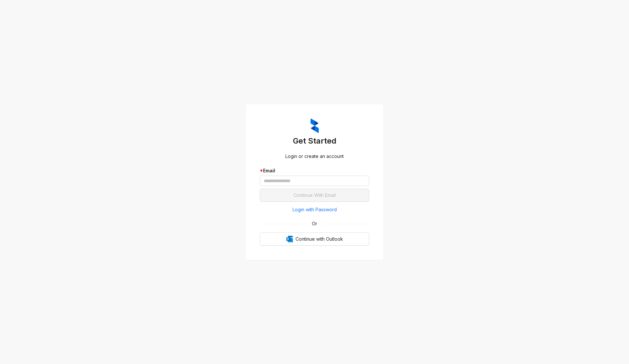 The height and width of the screenshot is (364, 629). What do you see at coordinates (314, 210) in the screenshot?
I see `button: Login with Password` at bounding box center [314, 210].